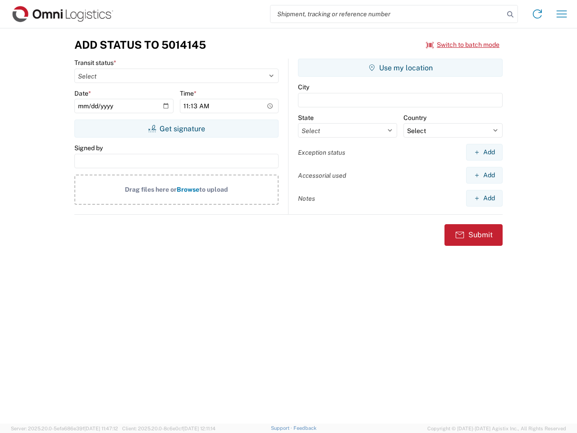 The width and height of the screenshot is (577, 433). I want to click on input: Shipment, tracking or reference number, so click(387, 14).